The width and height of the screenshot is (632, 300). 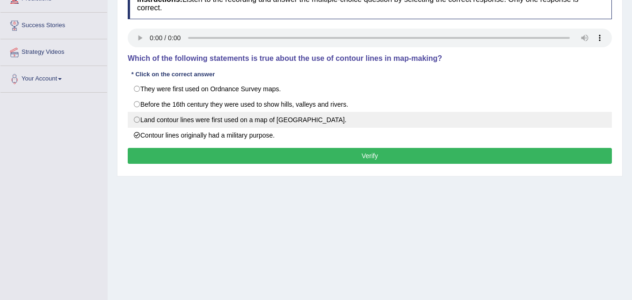 I want to click on a: Strategy Videos, so click(x=54, y=51).